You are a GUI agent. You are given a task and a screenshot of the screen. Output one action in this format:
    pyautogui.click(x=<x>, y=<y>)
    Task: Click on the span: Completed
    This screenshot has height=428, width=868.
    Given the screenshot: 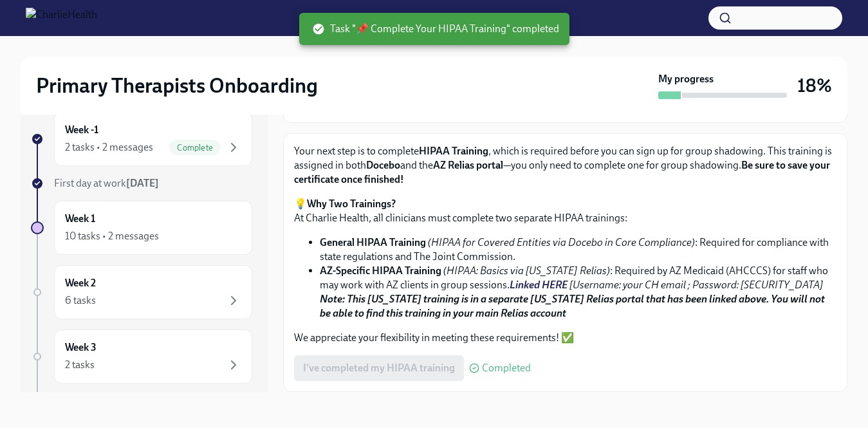 What is the action you would take?
    pyautogui.click(x=506, y=368)
    